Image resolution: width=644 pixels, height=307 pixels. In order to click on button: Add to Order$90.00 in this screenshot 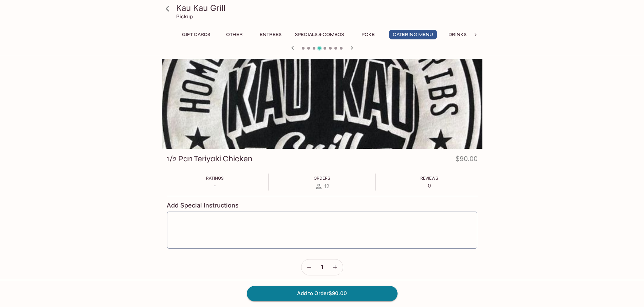, I will do `click(322, 294)`.